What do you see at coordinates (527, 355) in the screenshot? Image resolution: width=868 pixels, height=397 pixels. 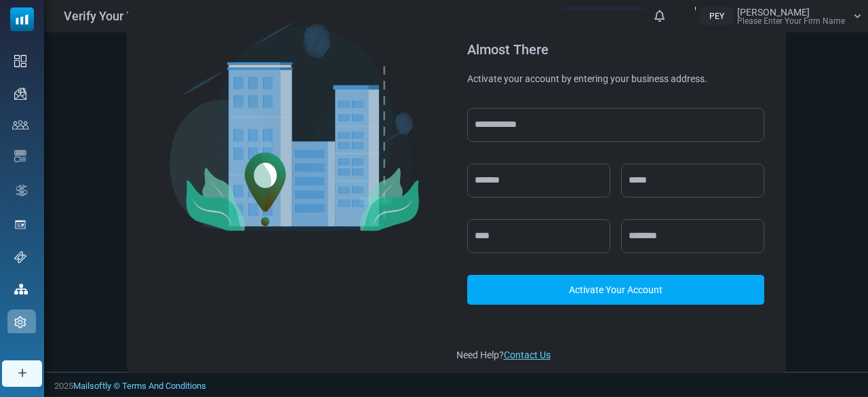 I see `a: Contact Us` at bounding box center [527, 355].